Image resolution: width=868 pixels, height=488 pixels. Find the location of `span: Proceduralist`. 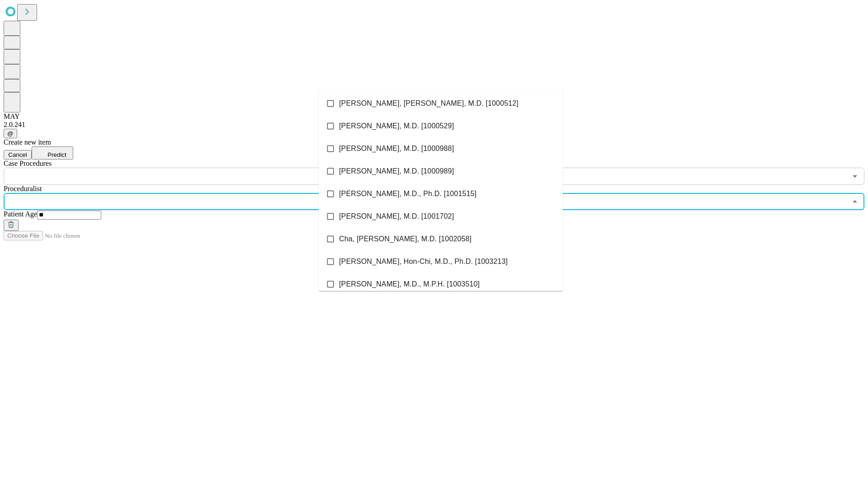

span: Proceduralist is located at coordinates (23, 188).